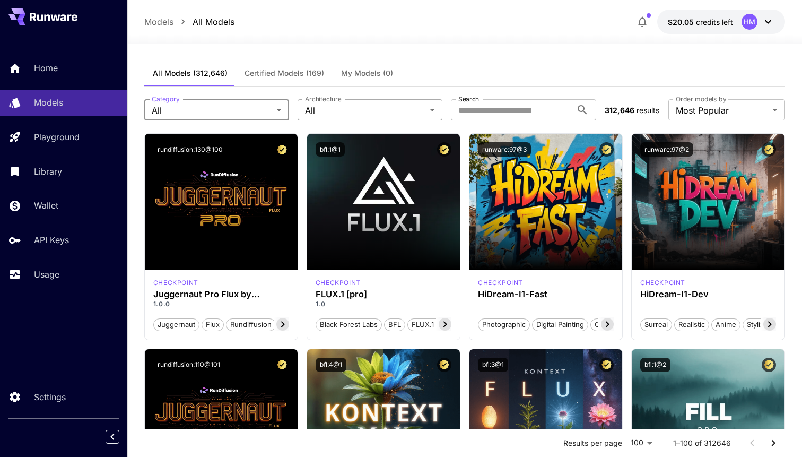 This screenshot has height=457, width=802. I want to click on div: $20.05, so click(700, 22).